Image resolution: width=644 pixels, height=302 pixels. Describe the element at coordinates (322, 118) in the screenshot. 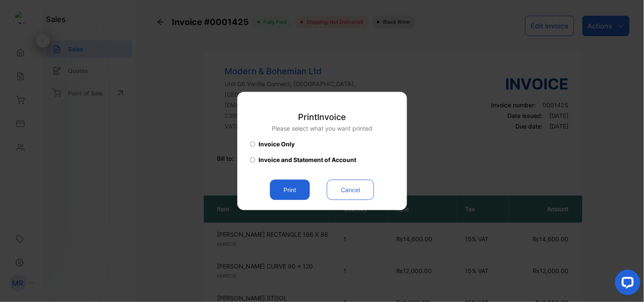

I see `p: Print Invoice` at that location.